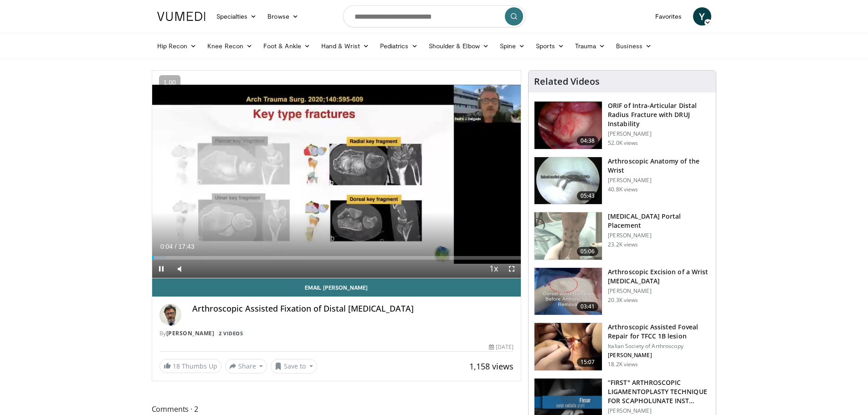 The width and height of the screenshot is (868, 415). Describe the element at coordinates (494, 268) in the screenshot. I see `button: Playback Rate` at that location.